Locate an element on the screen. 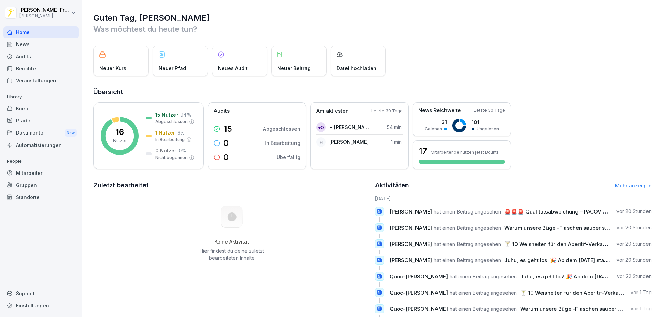  a: Standorte is located at coordinates (41, 197).